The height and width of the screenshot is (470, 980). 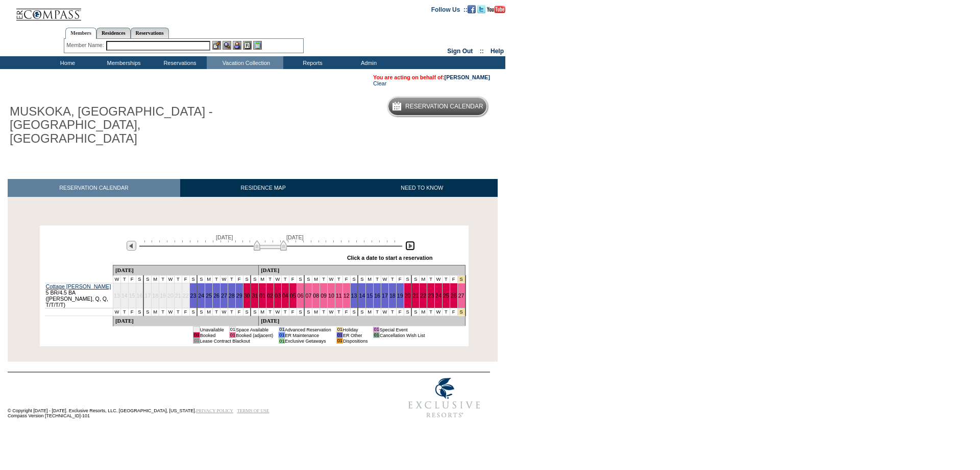 What do you see at coordinates (232, 295) in the screenshot?
I see `a: 28` at bounding box center [232, 295].